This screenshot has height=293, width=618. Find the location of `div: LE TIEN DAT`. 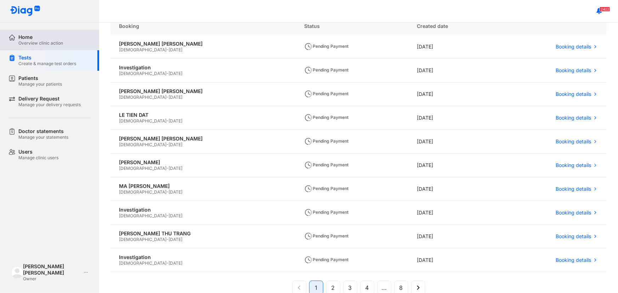

div: LE TIEN DAT is located at coordinates (203, 115).